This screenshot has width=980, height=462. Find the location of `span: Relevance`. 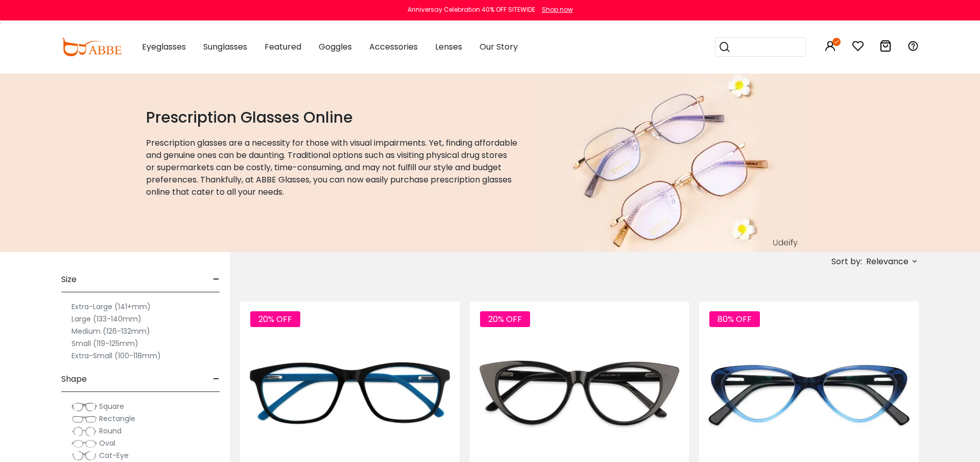

span: Relevance is located at coordinates (887, 262).